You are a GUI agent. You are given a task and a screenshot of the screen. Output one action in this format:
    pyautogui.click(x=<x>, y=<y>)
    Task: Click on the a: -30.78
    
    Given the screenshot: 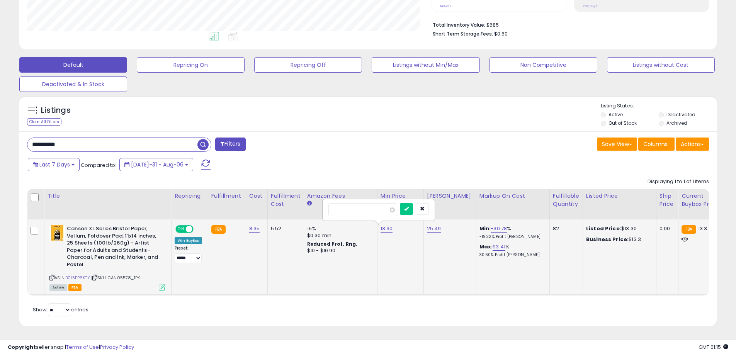 What is the action you would take?
    pyautogui.click(x=499, y=229)
    